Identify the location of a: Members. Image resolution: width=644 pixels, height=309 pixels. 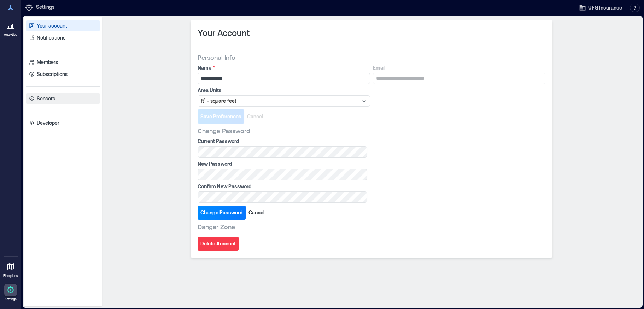
(63, 63).